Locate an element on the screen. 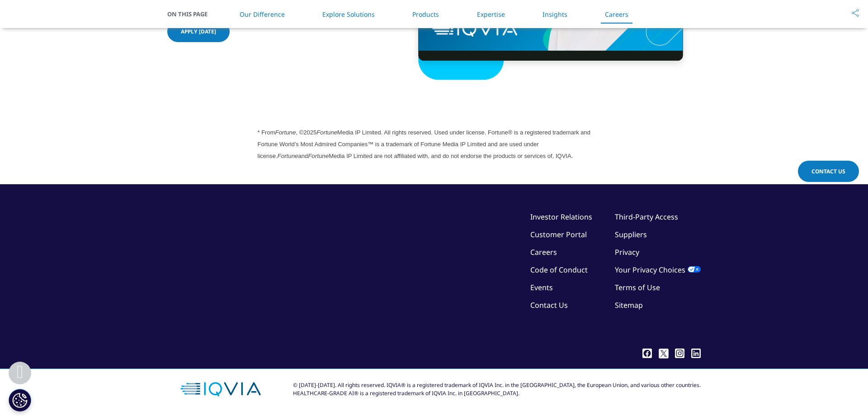  a: Products is located at coordinates (426, 14).